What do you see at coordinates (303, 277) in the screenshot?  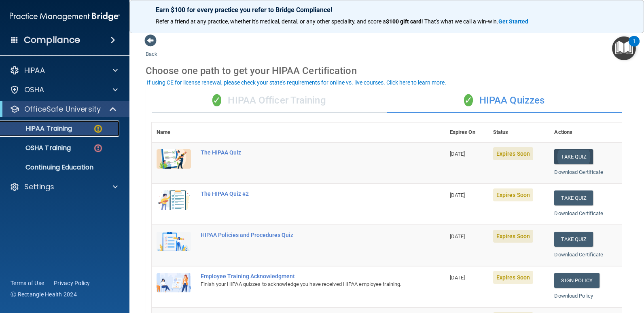 I see `div: Employee Training Acknowledgment` at bounding box center [303, 277].